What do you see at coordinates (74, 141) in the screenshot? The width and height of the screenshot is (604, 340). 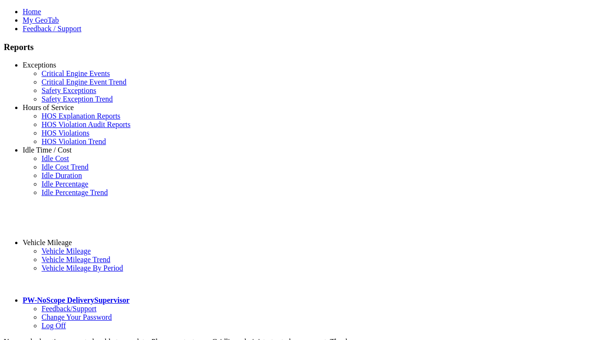 I see `a: HOS Violation Trend` at bounding box center [74, 141].